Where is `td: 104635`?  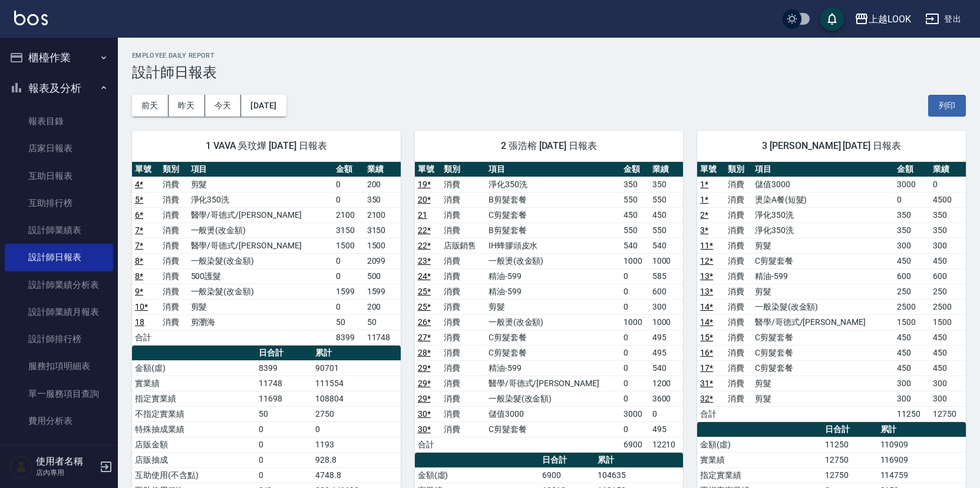 td: 104635 is located at coordinates (639, 475).